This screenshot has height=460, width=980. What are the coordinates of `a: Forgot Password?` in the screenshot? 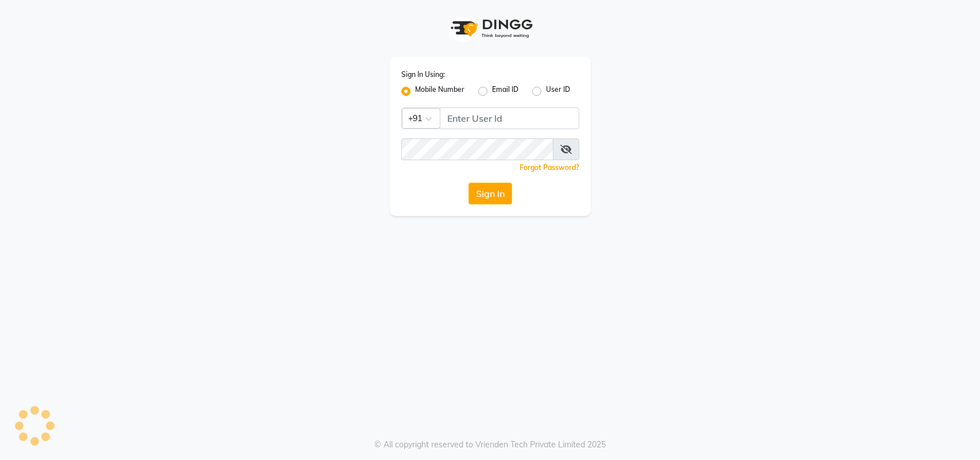 It's located at (550, 167).